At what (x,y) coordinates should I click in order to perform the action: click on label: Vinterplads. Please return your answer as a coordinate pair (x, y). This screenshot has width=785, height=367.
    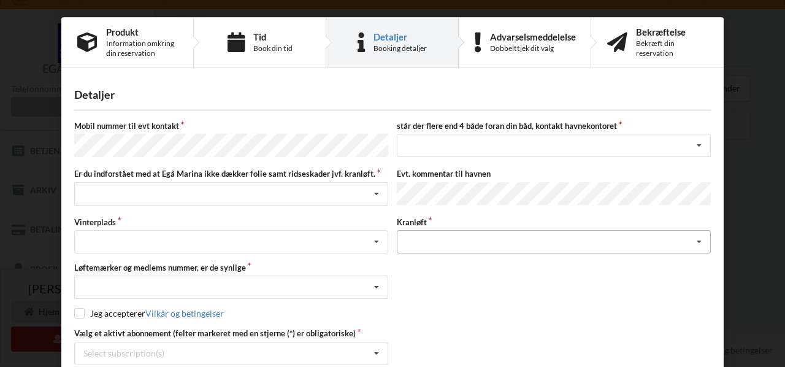
    Looking at the image, I should click on (231, 222).